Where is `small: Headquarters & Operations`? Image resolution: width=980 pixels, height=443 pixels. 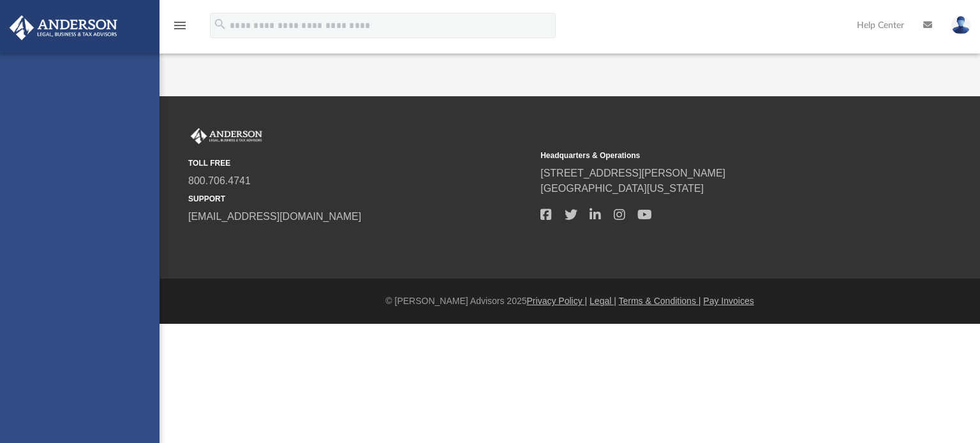
small: Headquarters & Operations is located at coordinates (712, 155).